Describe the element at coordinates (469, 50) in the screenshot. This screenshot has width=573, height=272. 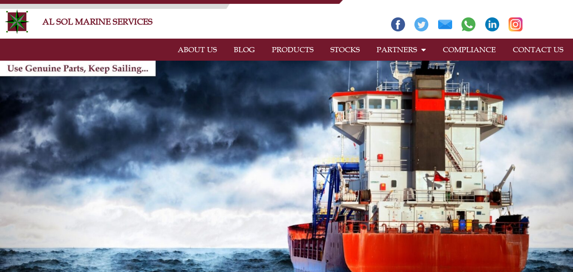
I see `a: COMPLIANCE` at that location.